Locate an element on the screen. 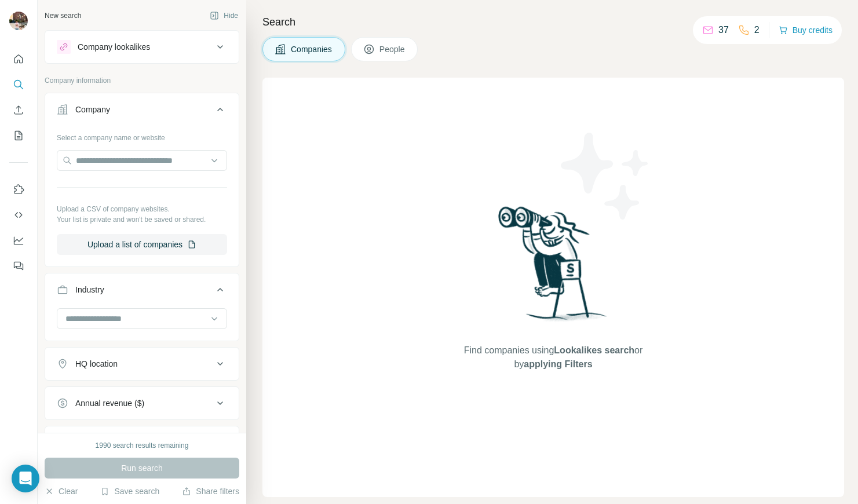  div: Company is located at coordinates (93, 109).